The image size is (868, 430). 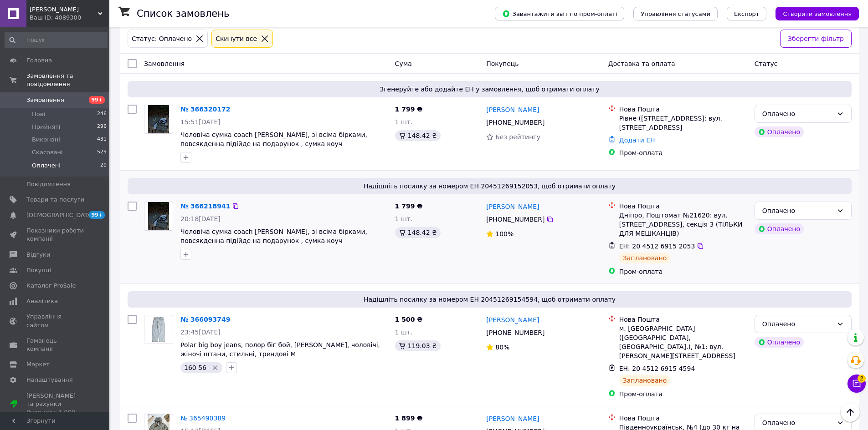 What do you see at coordinates (560, 14) in the screenshot?
I see `span: Завантажити звіт по пром-оплаті` at bounding box center [560, 14].